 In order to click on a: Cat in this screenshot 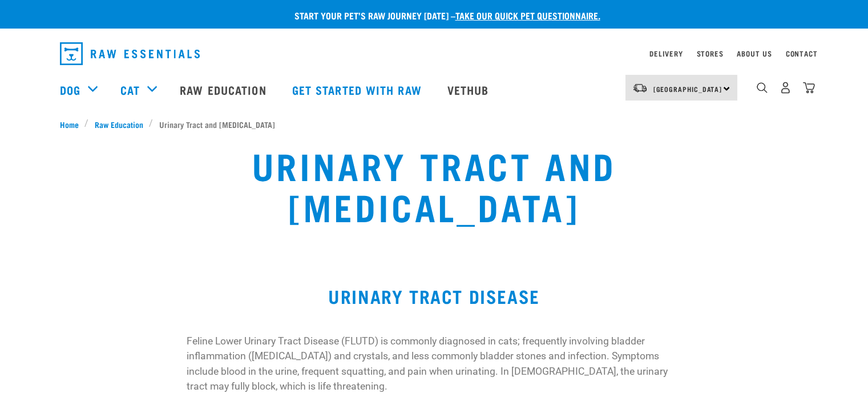, I will do `click(130, 90)`.